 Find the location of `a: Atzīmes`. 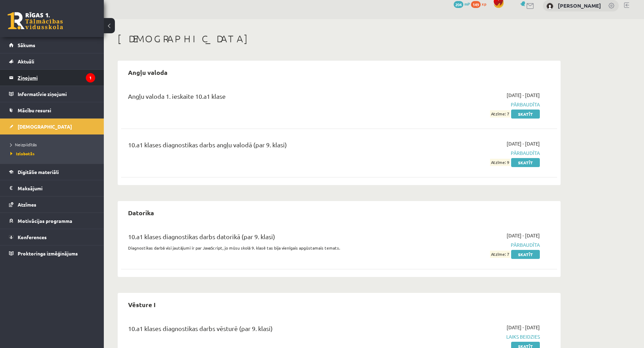

a: Atzīmes is located at coordinates (52, 204).